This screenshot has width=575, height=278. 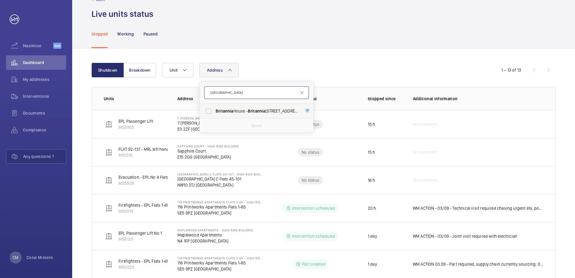 What do you see at coordinates (140, 239) in the screenshot?
I see `p: M56125` at bounding box center [140, 239].